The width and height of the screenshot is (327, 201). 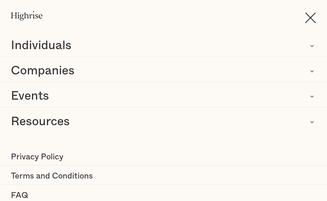 I want to click on div: Individuals, so click(x=41, y=46).